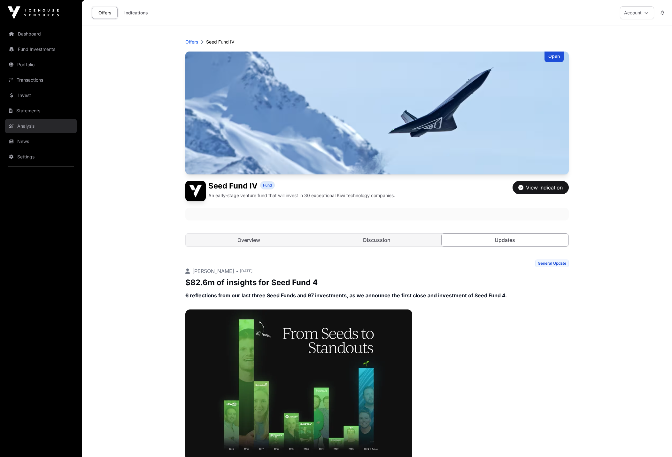 The height and width of the screenshot is (457, 672). I want to click on a: Updates, so click(505, 240).